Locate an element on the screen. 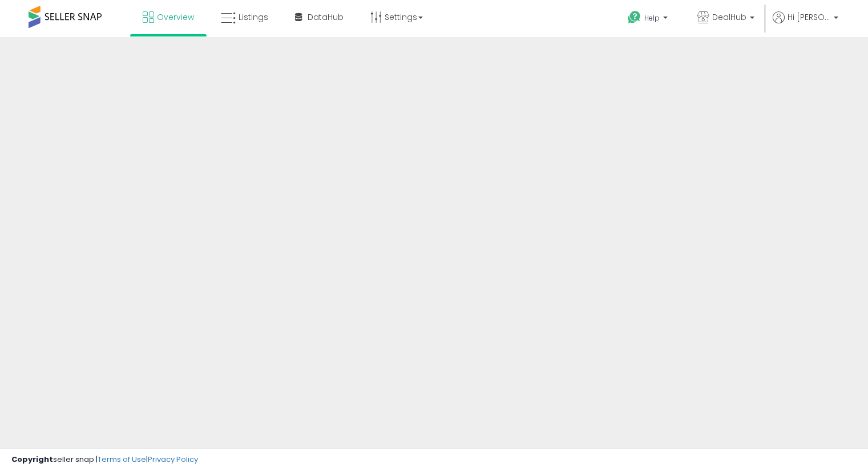 The height and width of the screenshot is (471, 868). div: seller snap | | is located at coordinates (104, 460).